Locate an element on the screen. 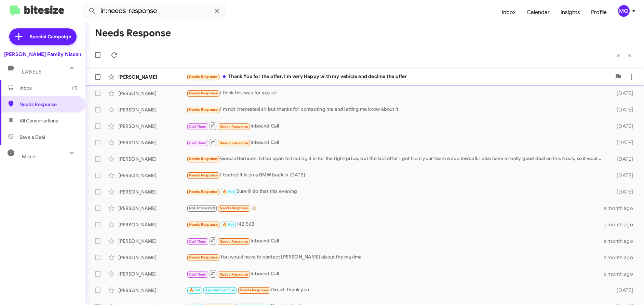 This screenshot has height=305, width=644. span: Labels is located at coordinates (32, 72).